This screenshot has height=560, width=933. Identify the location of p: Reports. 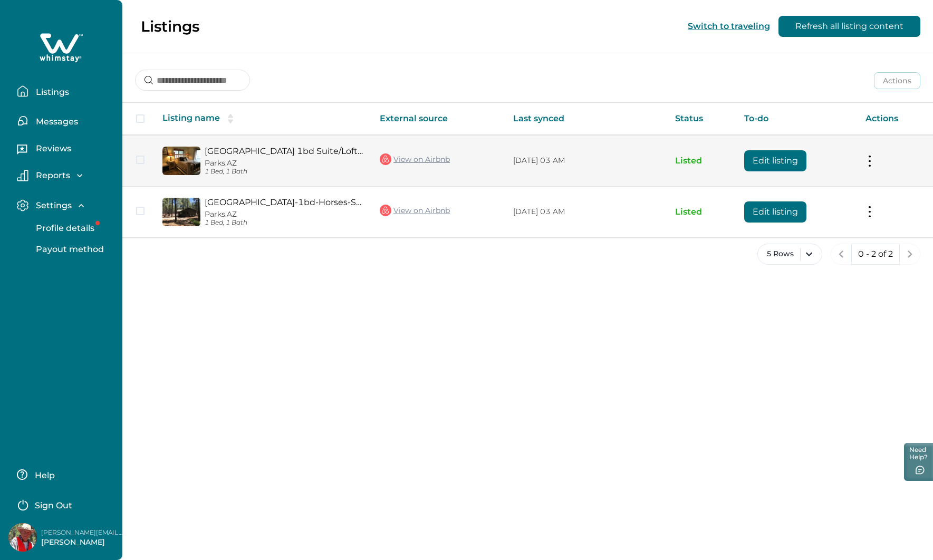
(51, 175).